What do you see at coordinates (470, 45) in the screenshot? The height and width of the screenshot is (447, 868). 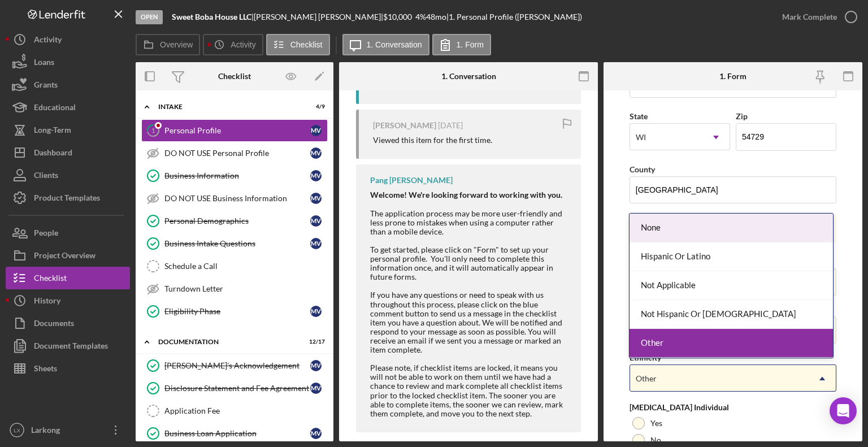 I see `label: 1. Form` at bounding box center [470, 45].